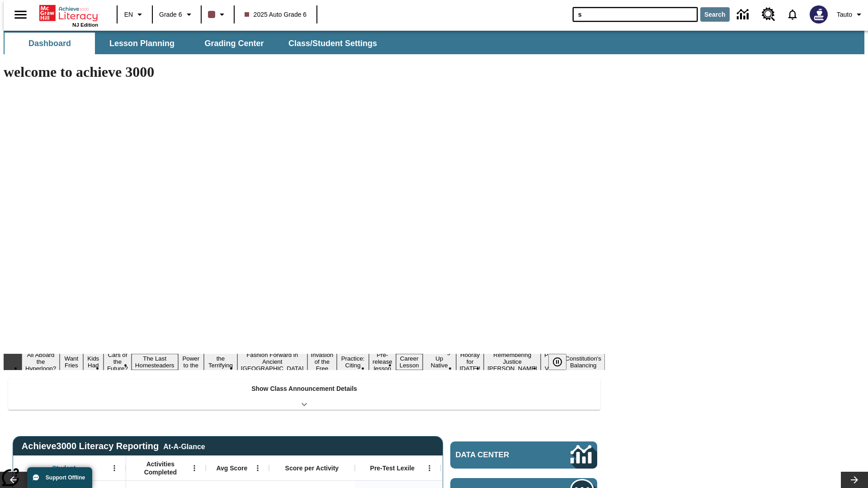 This screenshot has width=868, height=488. Describe the element at coordinates (129, 15) in the screenshot. I see `span: EN` at that location.